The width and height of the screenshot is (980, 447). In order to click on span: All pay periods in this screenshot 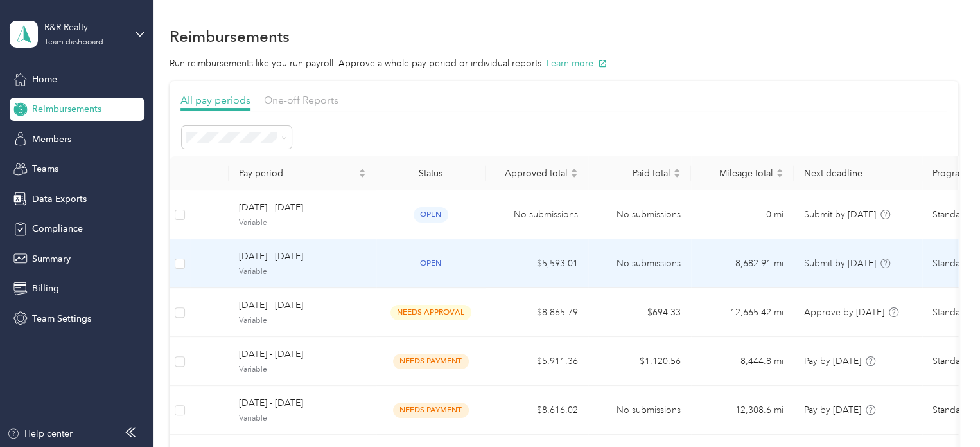, I will do `click(215, 99)`.